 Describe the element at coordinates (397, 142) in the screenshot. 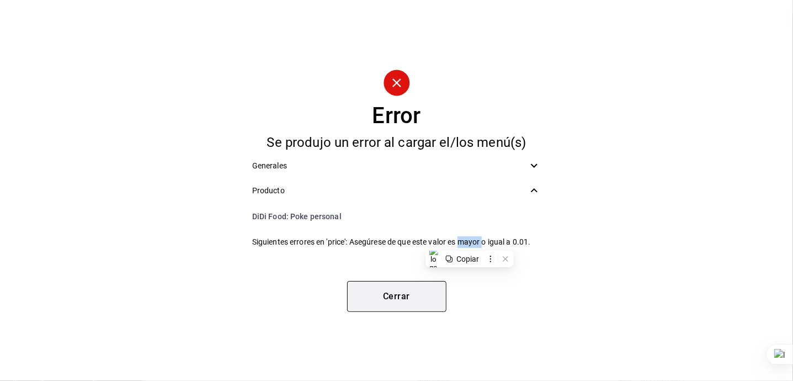

I see `div: Se produjo un error al cargar el/los menú(s)` at that location.